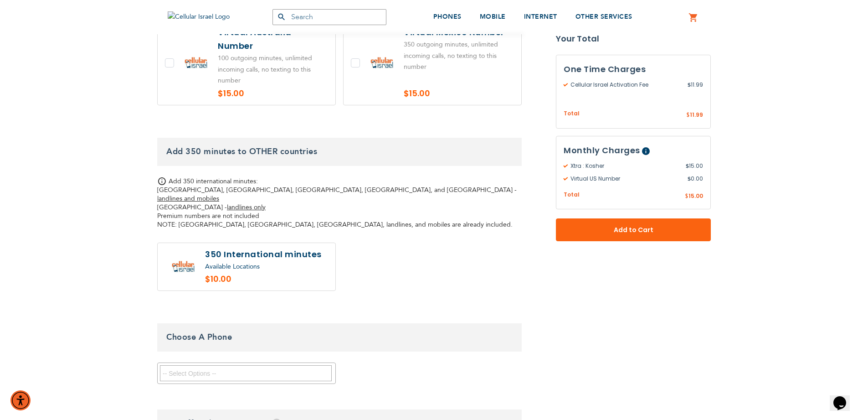  Describe the element at coordinates (189, 198) in the screenshot. I see `u: landlines and mobiles` at that location.